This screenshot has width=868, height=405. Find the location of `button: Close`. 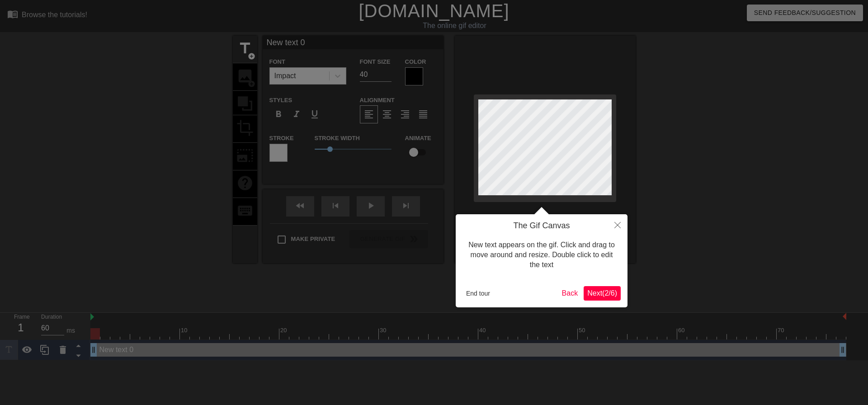

button: Close is located at coordinates (617, 224).